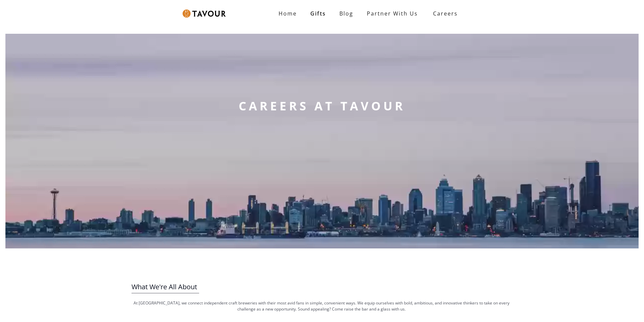  What do you see at coordinates (346, 14) in the screenshot?
I see `a: Blog` at bounding box center [346, 14].